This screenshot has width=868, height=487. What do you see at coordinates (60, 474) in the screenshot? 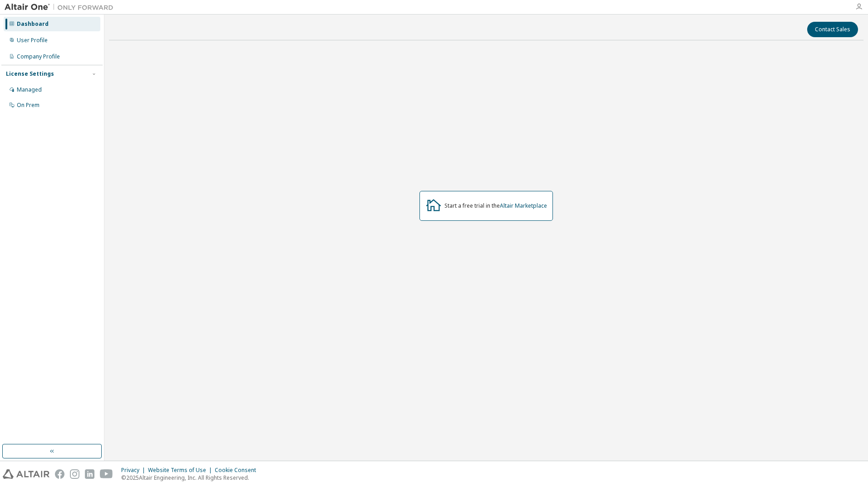
I see `img: facebook.svg` at bounding box center [60, 474].